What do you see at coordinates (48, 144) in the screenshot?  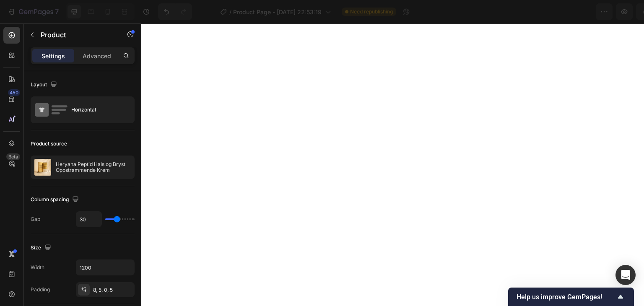 I see `div: Product source` at bounding box center [48, 144].